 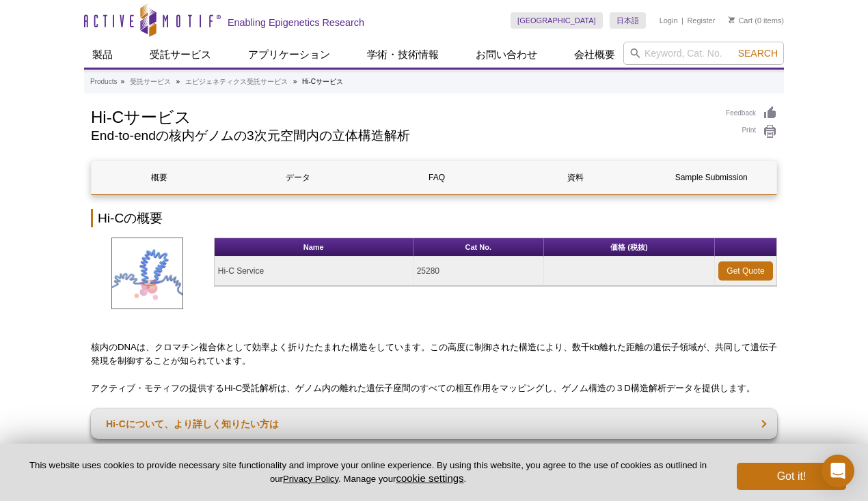 What do you see at coordinates (147, 273) in the screenshot?
I see `img: Hi-C Service` at bounding box center [147, 273].